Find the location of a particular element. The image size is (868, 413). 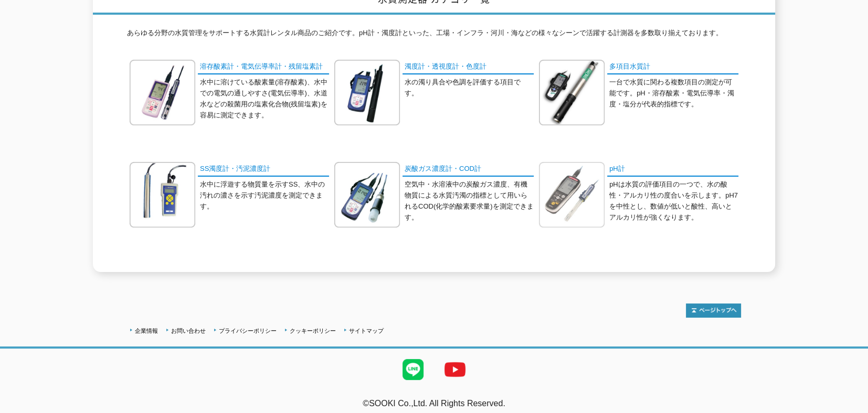

a: 炭酸ガス濃度計・COD計 is located at coordinates (468, 170).